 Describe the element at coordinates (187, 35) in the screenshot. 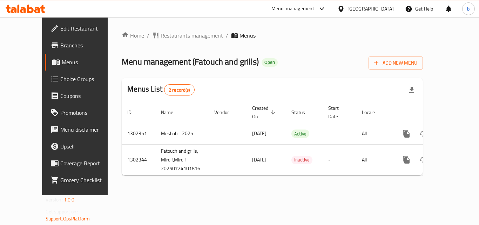

I see `a: Restaurants management` at that location.